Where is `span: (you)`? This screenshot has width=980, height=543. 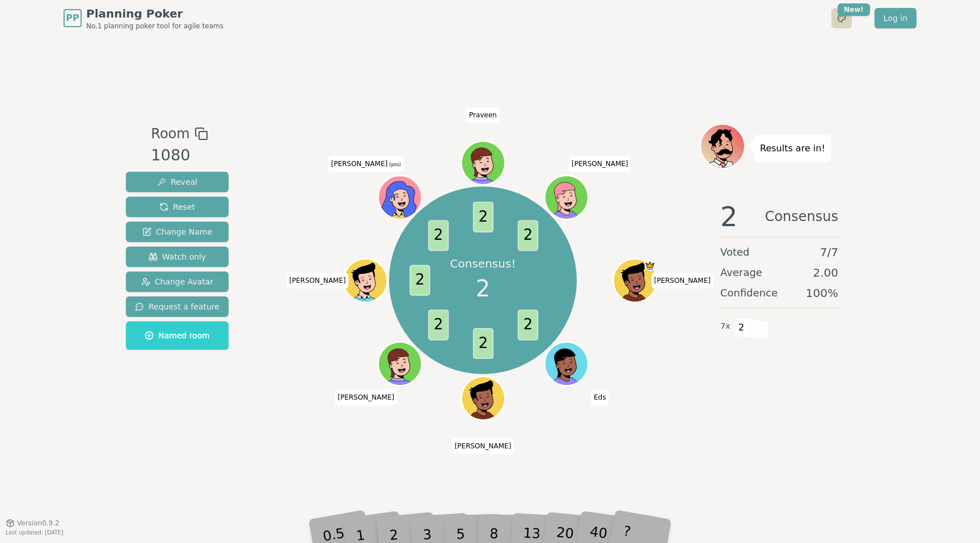 span: (you) is located at coordinates (394, 164).